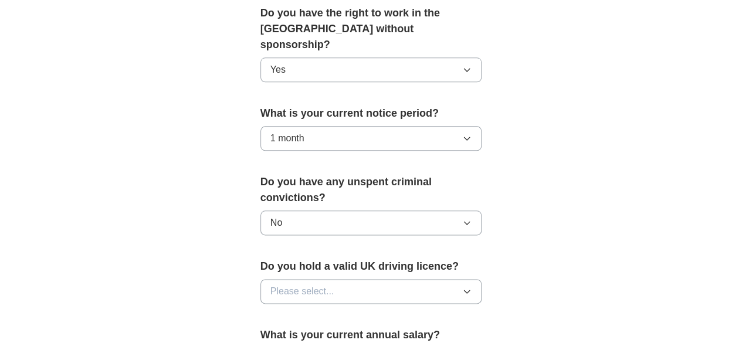  I want to click on span: Please select..., so click(302, 292).